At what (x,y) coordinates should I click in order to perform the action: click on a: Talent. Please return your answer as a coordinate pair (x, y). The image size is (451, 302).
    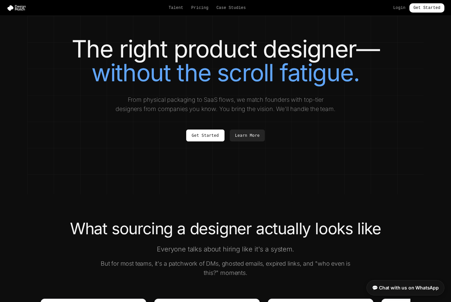
    Looking at the image, I should click on (176, 8).